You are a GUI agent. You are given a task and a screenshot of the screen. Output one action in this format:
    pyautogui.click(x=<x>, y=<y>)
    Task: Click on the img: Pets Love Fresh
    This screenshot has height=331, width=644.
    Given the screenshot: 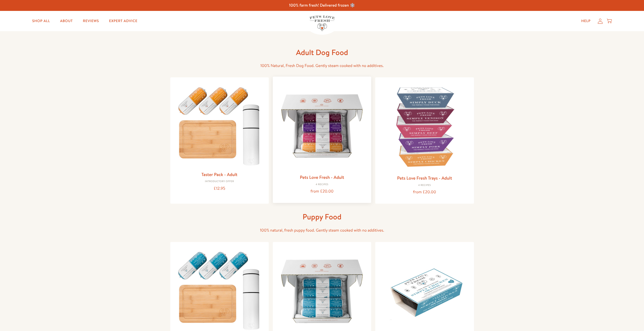 What is the action you would take?
    pyautogui.click(x=322, y=23)
    